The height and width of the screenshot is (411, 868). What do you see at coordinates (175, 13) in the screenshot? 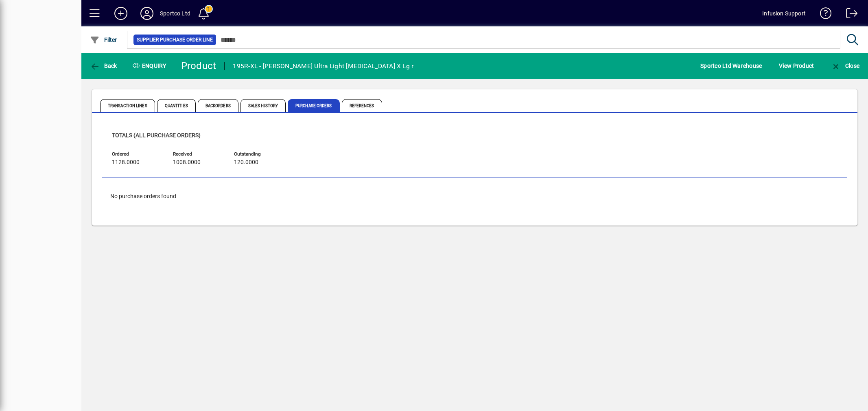
I see `div: Sportco Ltd` at bounding box center [175, 13].